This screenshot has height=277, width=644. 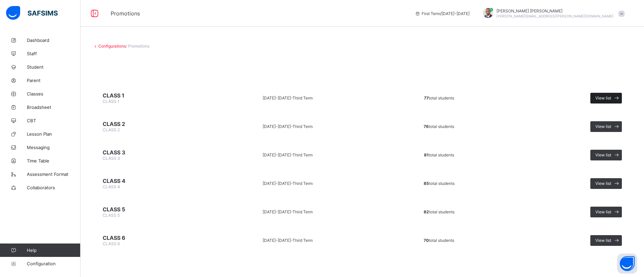 What do you see at coordinates (627, 264) in the screenshot?
I see `button: Open asap` at bounding box center [627, 264].